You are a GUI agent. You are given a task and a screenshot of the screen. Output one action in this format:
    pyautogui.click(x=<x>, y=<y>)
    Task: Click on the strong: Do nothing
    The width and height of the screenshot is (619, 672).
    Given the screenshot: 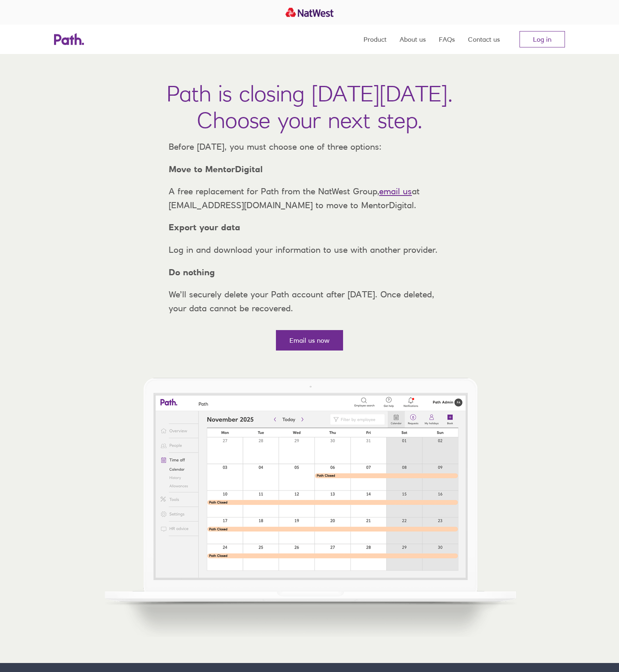 What is the action you would take?
    pyautogui.click(x=192, y=272)
    